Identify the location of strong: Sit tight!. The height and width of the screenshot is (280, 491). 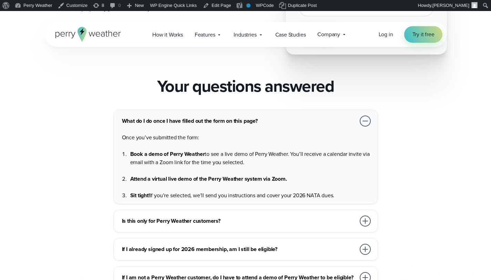
(140, 195).